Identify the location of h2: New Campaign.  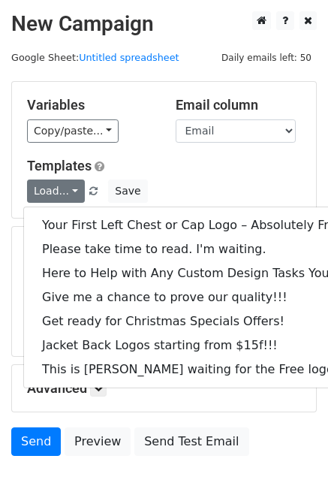
(164, 24).